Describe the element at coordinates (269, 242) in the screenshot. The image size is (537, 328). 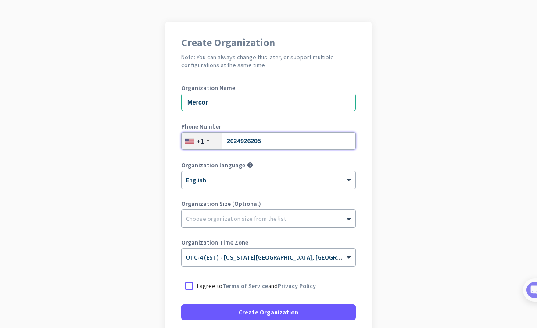
I see `label: Organization Time Zone` at that location.